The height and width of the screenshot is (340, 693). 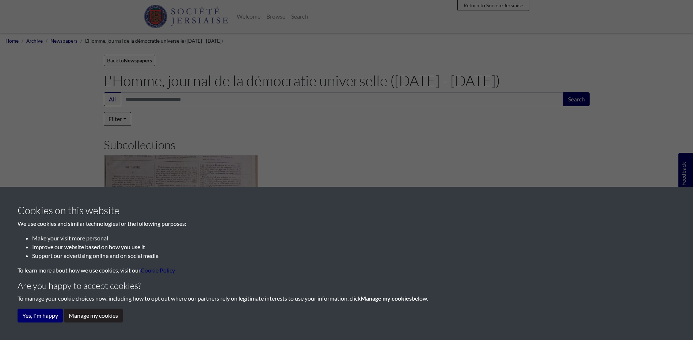 What do you see at coordinates (158, 270) in the screenshot?
I see `a: learn more about cookies` at bounding box center [158, 270].